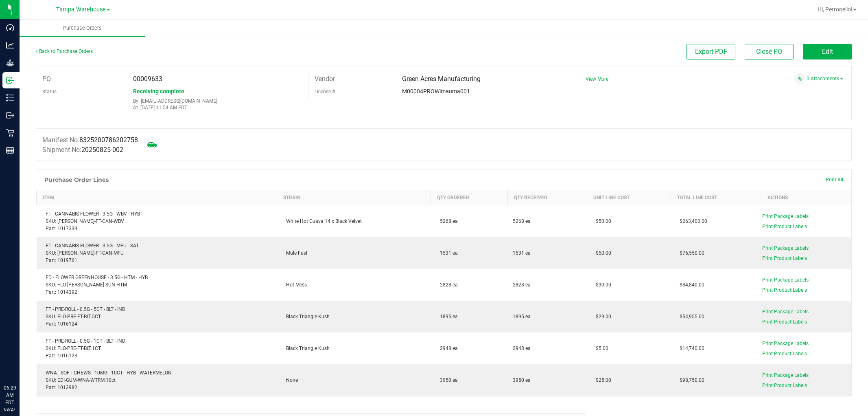 The image size is (868, 416). What do you see at coordinates (10, 28) in the screenshot?
I see `inline-svg: Dashboard` at bounding box center [10, 28].